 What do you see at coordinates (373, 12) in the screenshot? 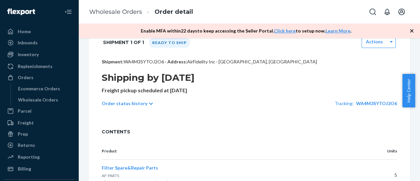
I see `button: Open Search Box` at bounding box center [373, 12].